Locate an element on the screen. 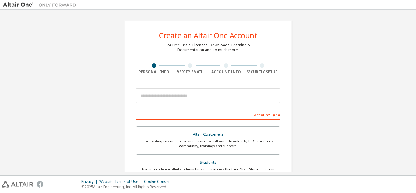 The height and width of the screenshot is (193, 416). img: facebook.svg is located at coordinates (40, 184).